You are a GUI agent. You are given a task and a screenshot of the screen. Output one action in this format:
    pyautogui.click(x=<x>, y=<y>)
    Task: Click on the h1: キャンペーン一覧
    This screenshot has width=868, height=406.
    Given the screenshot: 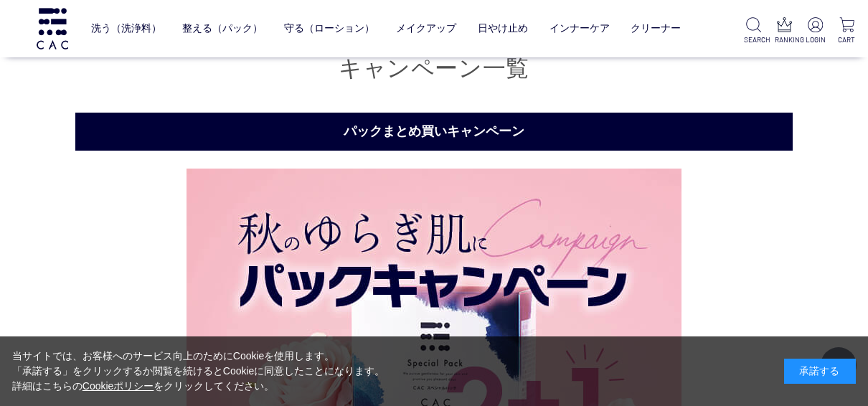 What is the action you would take?
    pyautogui.click(x=434, y=68)
    